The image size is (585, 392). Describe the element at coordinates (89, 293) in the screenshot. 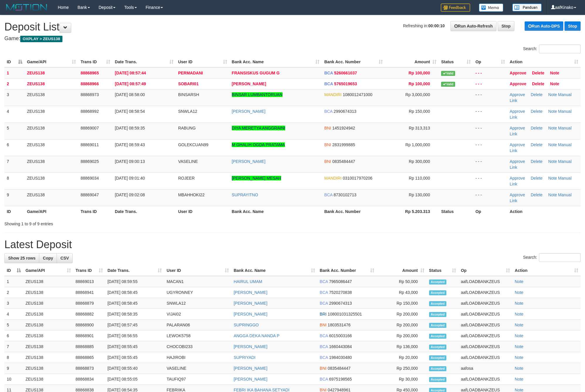

I see `td: 88868941` at that location.